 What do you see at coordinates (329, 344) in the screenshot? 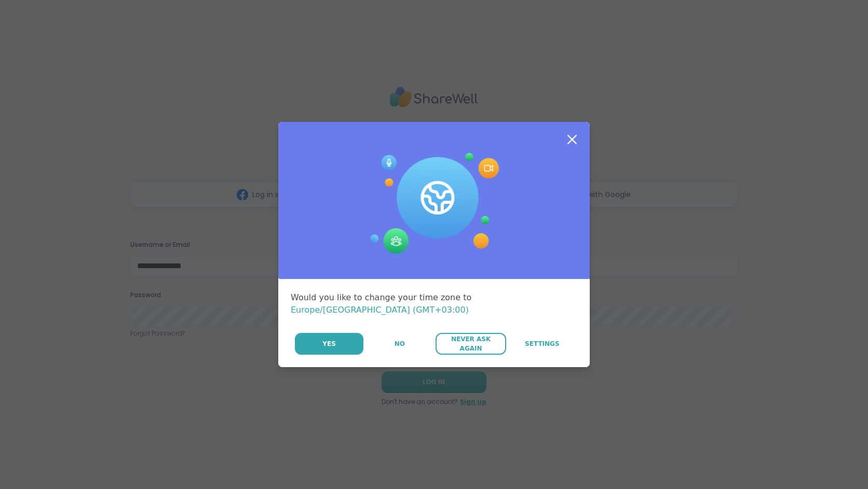
I see `button: Yes` at bounding box center [329, 344].